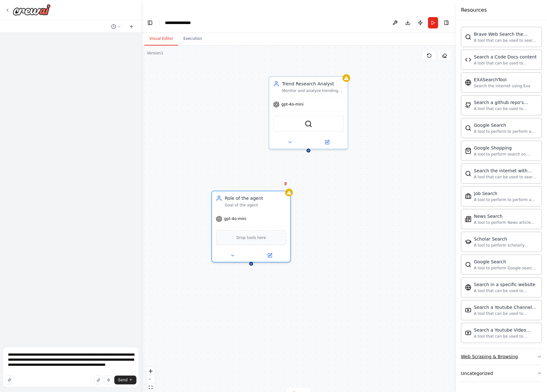 The width and height of the screenshot is (547, 392). Describe the element at coordinates (506, 41) in the screenshot. I see `div: A tool that can be used to search the internet with a search_query.` at that location.